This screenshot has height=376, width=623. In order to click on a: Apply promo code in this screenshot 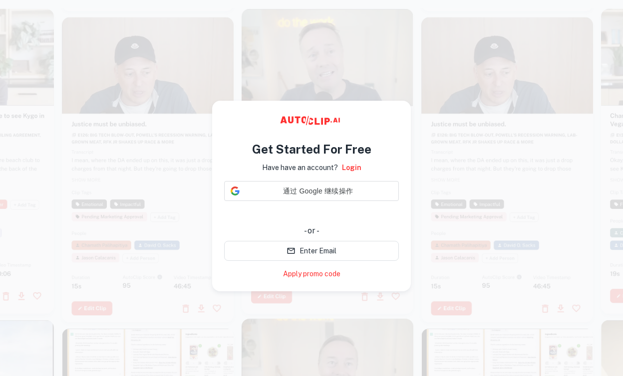, I will do `click(311, 274)`.